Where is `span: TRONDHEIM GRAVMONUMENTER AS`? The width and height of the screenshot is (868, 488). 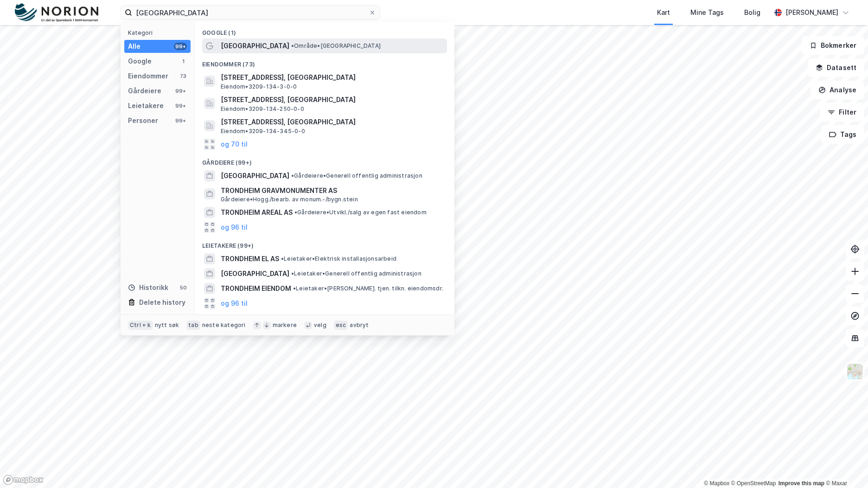
span: TRONDHEIM GRAVMONUMENTER AS is located at coordinates (332, 191).